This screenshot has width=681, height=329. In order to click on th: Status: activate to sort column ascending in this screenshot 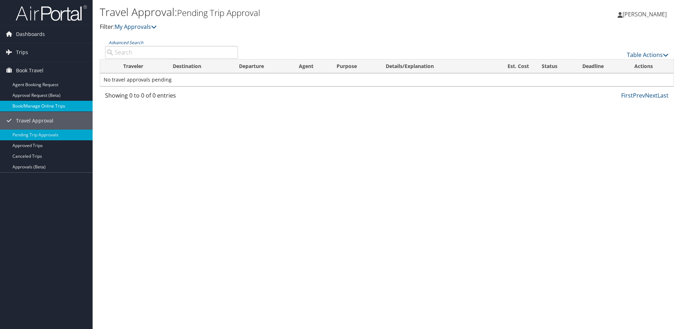, I will do `click(555, 66)`.